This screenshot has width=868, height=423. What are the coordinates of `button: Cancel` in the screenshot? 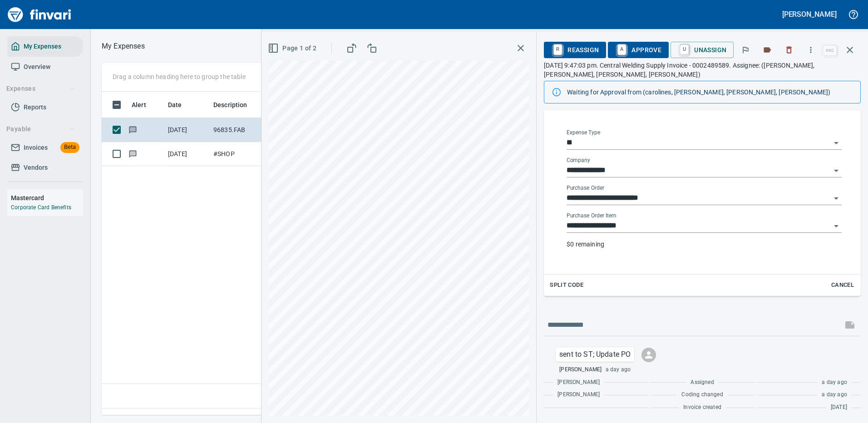 It's located at (843, 285).